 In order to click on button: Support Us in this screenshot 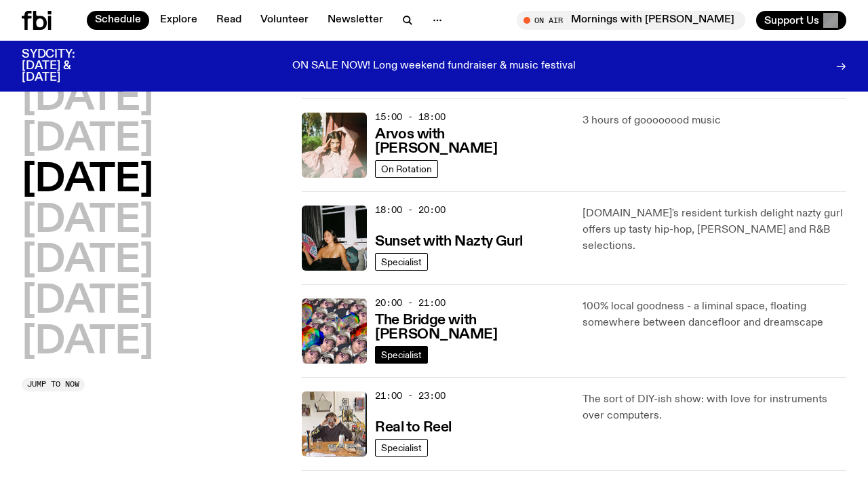, I will do `click(801, 20)`.